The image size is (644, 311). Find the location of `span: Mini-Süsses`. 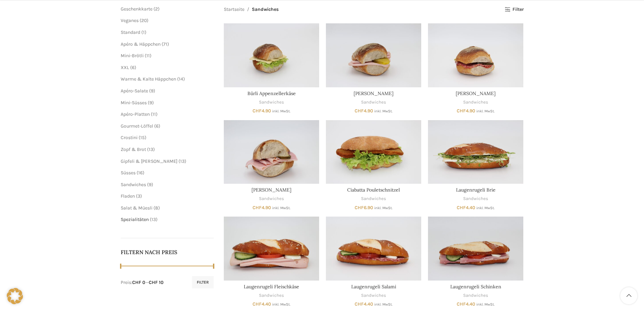

span: Mini-Süsses is located at coordinates (133, 102).